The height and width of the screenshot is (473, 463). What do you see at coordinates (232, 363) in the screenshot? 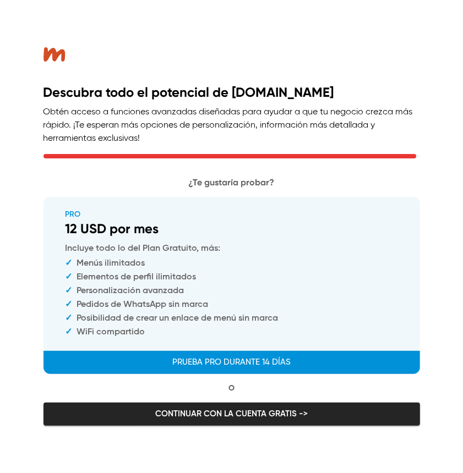
I see `span: Prueba PRO durante 14 días` at bounding box center [232, 363].